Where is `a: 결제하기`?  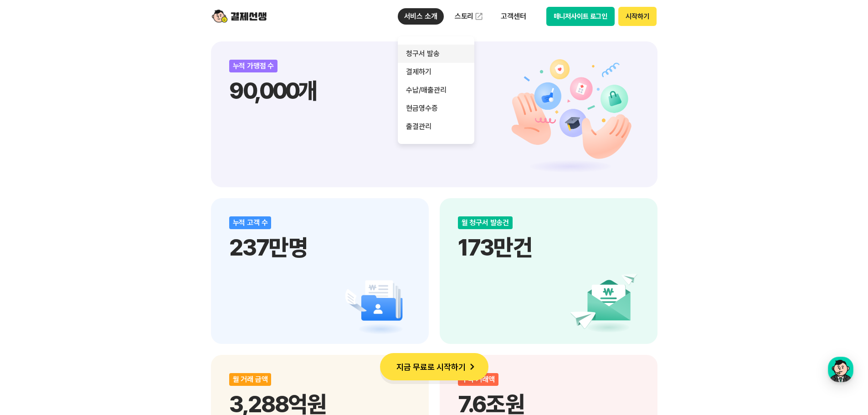
a: 결제하기 is located at coordinates (436, 72).